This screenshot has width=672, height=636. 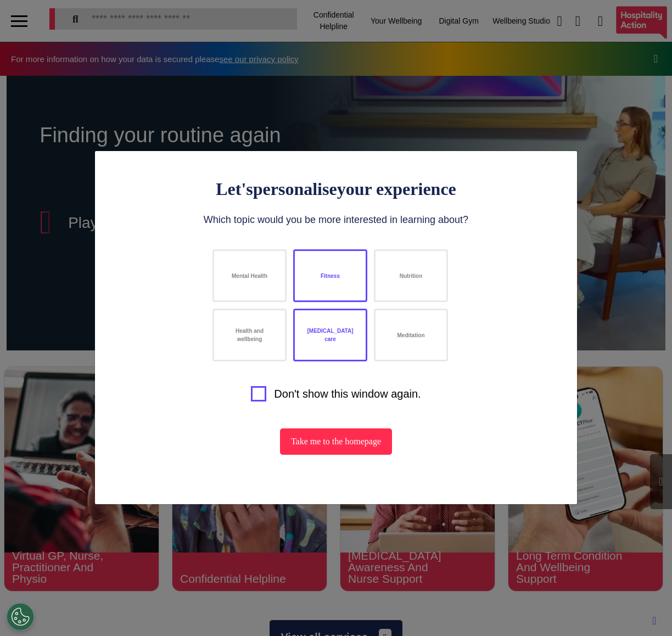 I want to click on p: Let's your experience, so click(x=336, y=189).